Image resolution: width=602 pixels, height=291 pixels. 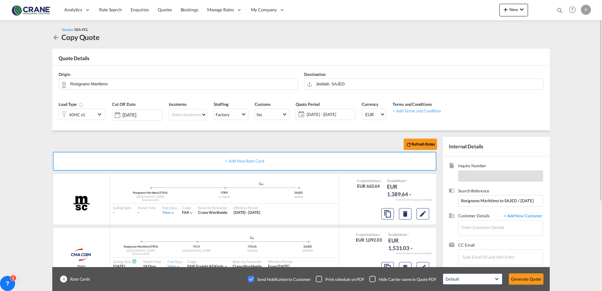 I want to click on div: Help, so click(x=574, y=10).